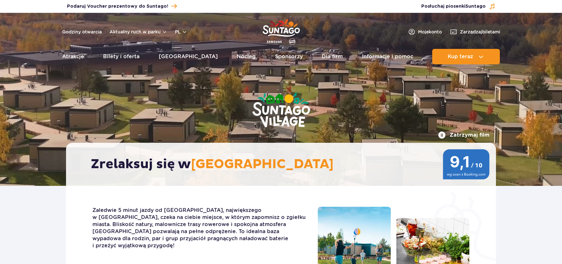 The height and width of the screenshot is (264, 562). Describe the element at coordinates (430, 32) in the screenshot. I see `span: Moje konto` at that location.